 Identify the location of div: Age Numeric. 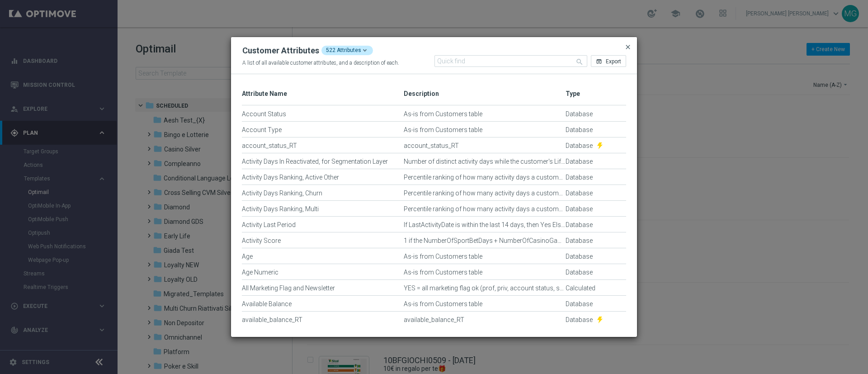
(323, 276).